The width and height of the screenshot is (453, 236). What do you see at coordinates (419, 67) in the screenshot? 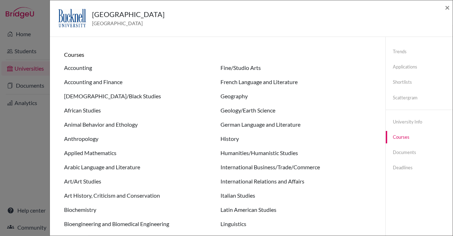
I see `a: Applications` at bounding box center [419, 67].